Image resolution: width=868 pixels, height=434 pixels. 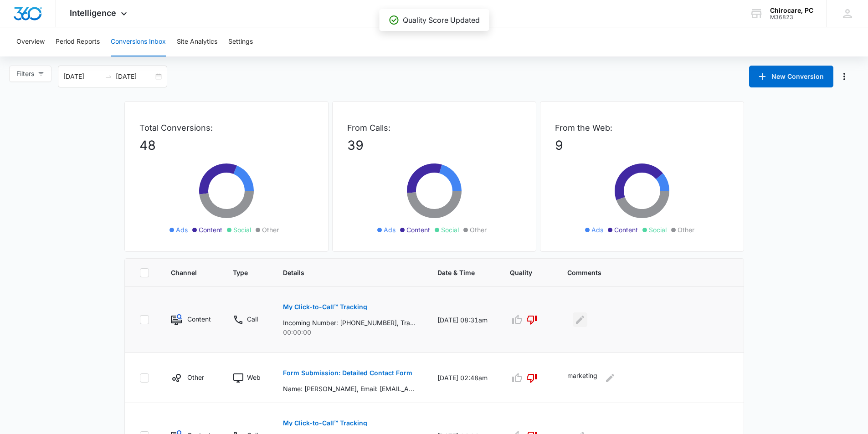 I want to click on span: Date & Time, so click(x=456, y=272).